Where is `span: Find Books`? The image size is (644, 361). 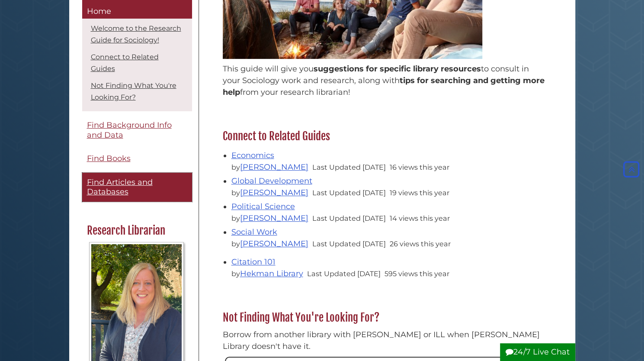 span: Find Books is located at coordinates (109, 159).